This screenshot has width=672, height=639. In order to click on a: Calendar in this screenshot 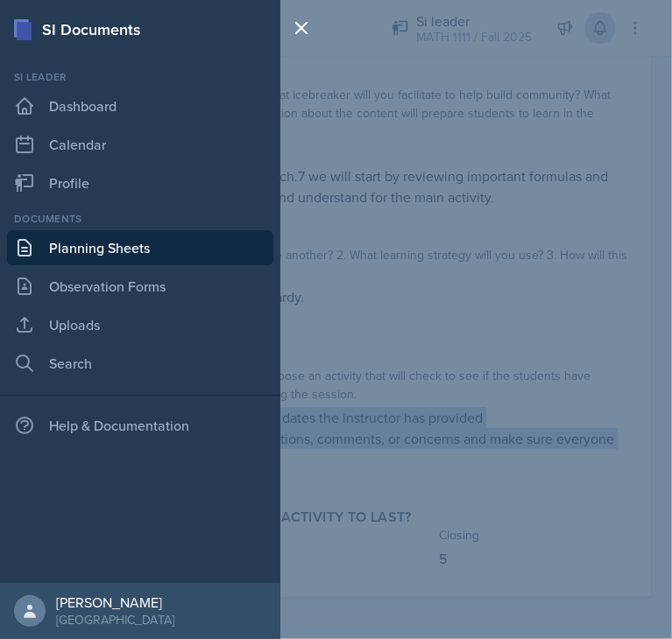, I will do `click(140, 144)`.